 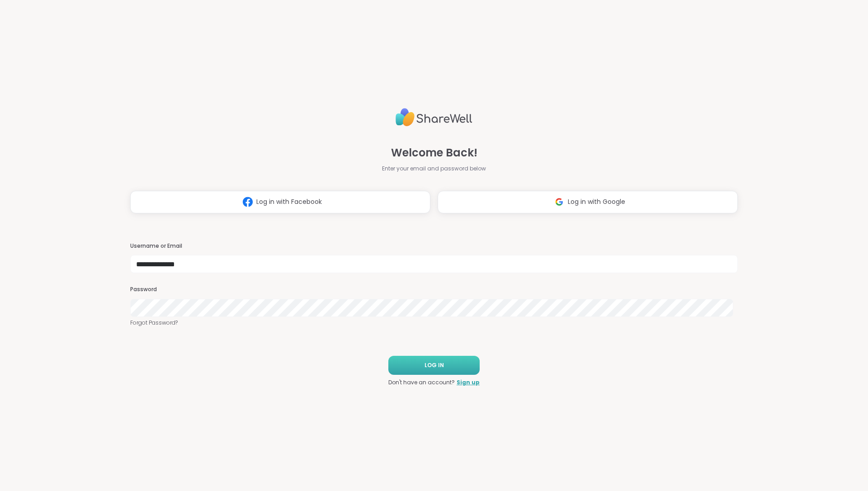 What do you see at coordinates (597, 201) in the screenshot?
I see `span: Log in with Google` at bounding box center [597, 201].